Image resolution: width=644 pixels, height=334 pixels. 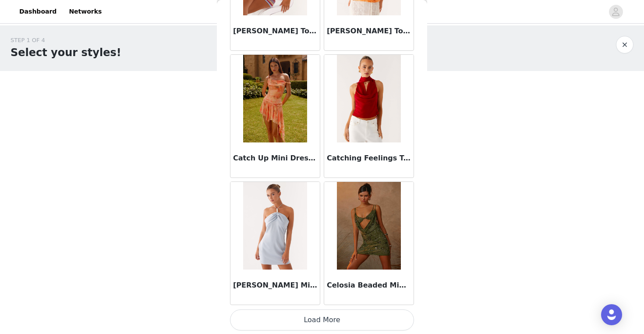 What do you see at coordinates (322, 320) in the screenshot?
I see `button: Load More` at bounding box center [322, 320].